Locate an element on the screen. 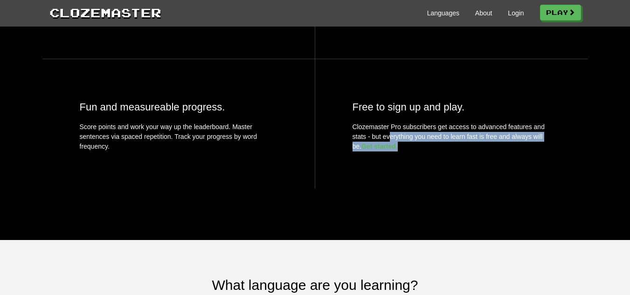 Image resolution: width=630 pixels, height=295 pixels. a: Languages is located at coordinates (443, 13).